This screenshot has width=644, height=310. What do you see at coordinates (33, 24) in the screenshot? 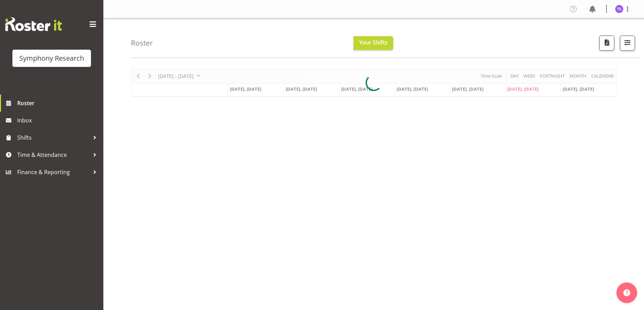
I see `img: Rosterit website logo` at bounding box center [33, 24].